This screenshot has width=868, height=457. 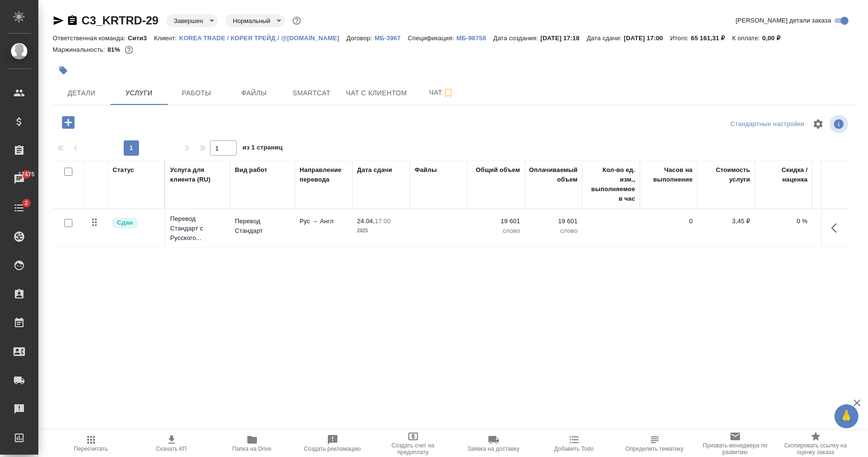 I want to click on a: 17475, so click(x=20, y=179).